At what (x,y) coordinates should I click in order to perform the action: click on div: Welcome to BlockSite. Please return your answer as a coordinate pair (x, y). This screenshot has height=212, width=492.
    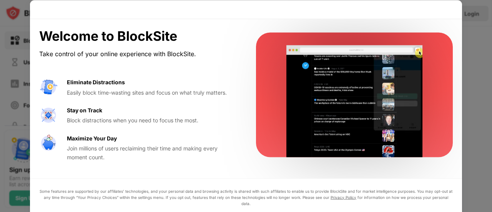
    Looking at the image, I should click on (138, 36).